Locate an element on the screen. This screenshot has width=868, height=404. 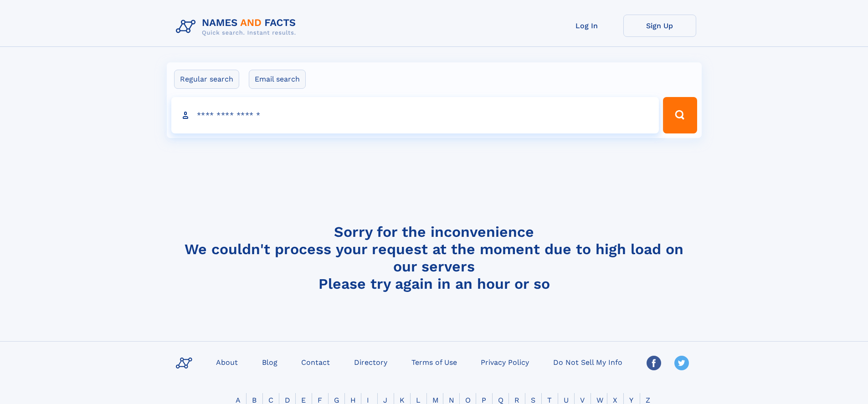
input: search input is located at coordinates (415, 115).